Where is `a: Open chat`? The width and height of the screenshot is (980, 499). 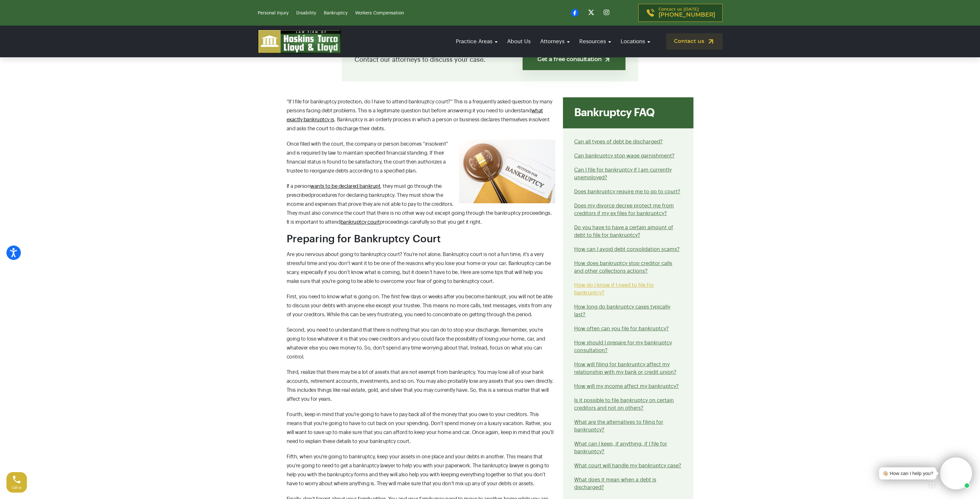 a: Open chat is located at coordinates (932, 485).